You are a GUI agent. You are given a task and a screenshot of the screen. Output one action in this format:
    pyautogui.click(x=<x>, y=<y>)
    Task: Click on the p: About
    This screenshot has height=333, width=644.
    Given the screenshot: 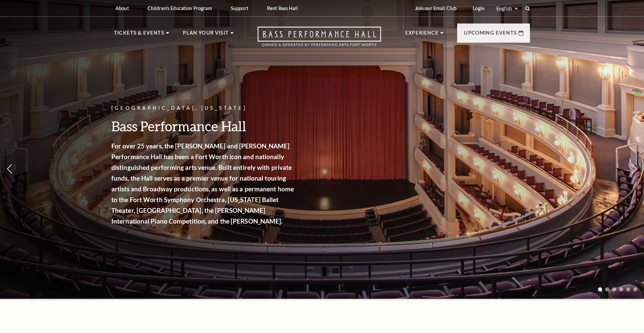 What is the action you would take?
    pyautogui.click(x=122, y=8)
    